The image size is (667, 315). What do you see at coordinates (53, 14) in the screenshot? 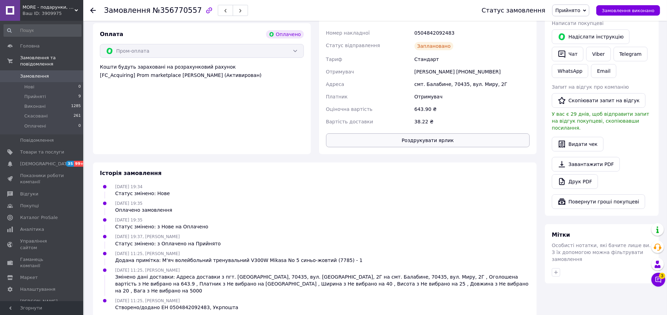
I see `div: Ваш ID: 3909975` at bounding box center [53, 14].